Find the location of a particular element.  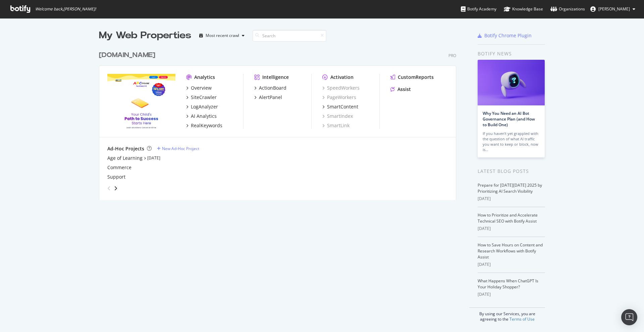

div: Latest Blog Posts is located at coordinates (511, 171).